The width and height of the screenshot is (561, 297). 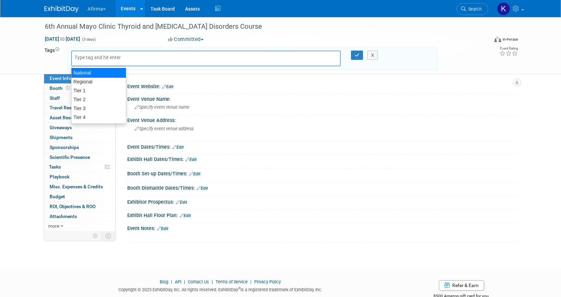 I want to click on a: Giveaways, so click(x=80, y=128).